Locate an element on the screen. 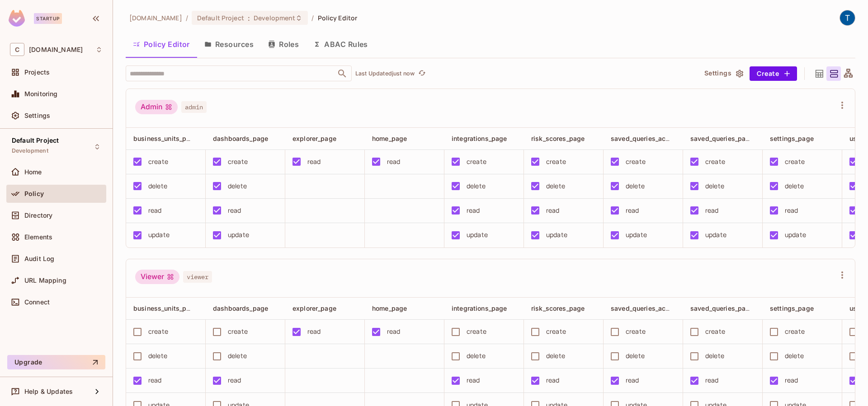  span: URL Mapping is located at coordinates (45, 281).